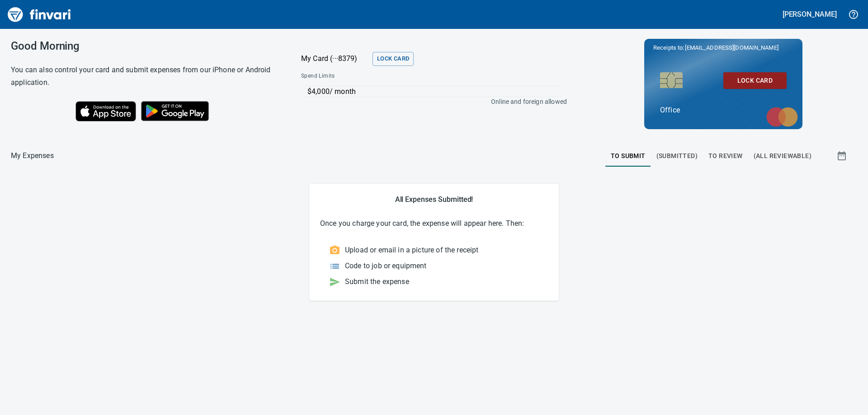 The image size is (868, 415). I want to click on nav: breadcrumb, so click(32, 156).